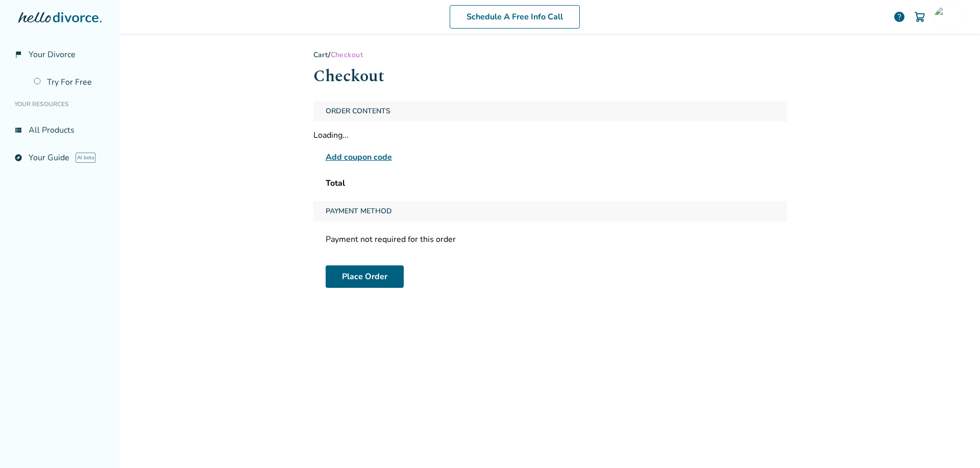 This screenshot has width=980, height=468. I want to click on span: Payment Method, so click(359, 211).